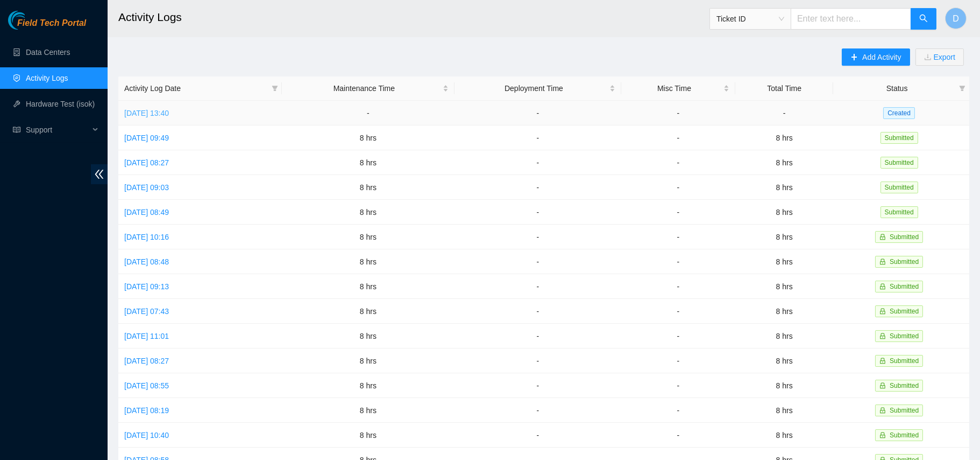  I want to click on span: read, so click(16, 130).